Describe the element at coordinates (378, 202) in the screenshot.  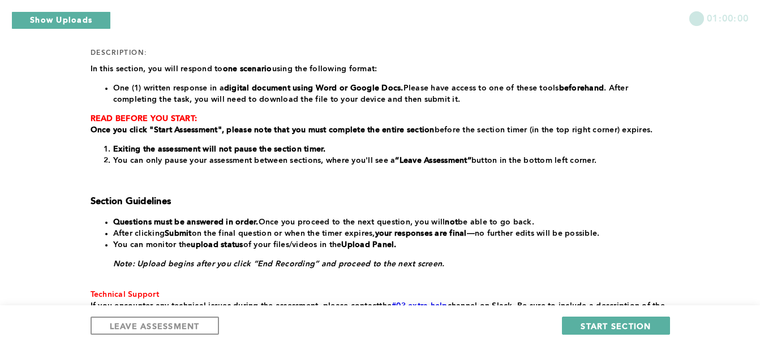
I see `h3: Section Guidelines` at that location.